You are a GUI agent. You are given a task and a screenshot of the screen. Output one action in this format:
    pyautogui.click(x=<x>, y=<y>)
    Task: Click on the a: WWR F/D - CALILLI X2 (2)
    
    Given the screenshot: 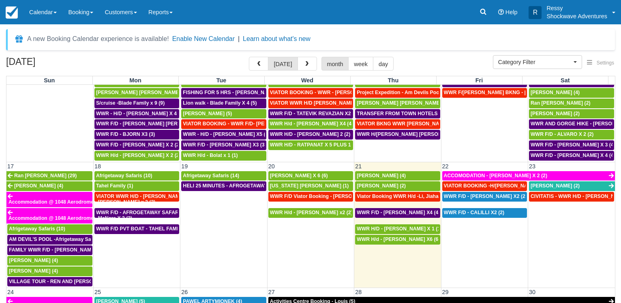 What is the action you would take?
    pyautogui.click(x=484, y=213)
    